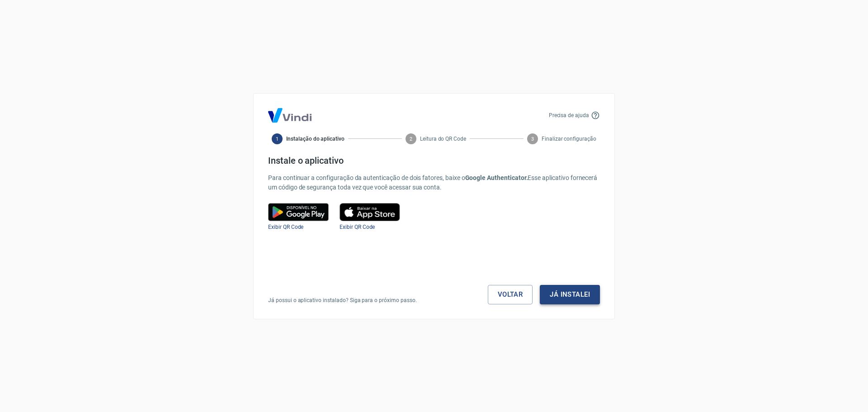  I want to click on text: 2, so click(411, 139).